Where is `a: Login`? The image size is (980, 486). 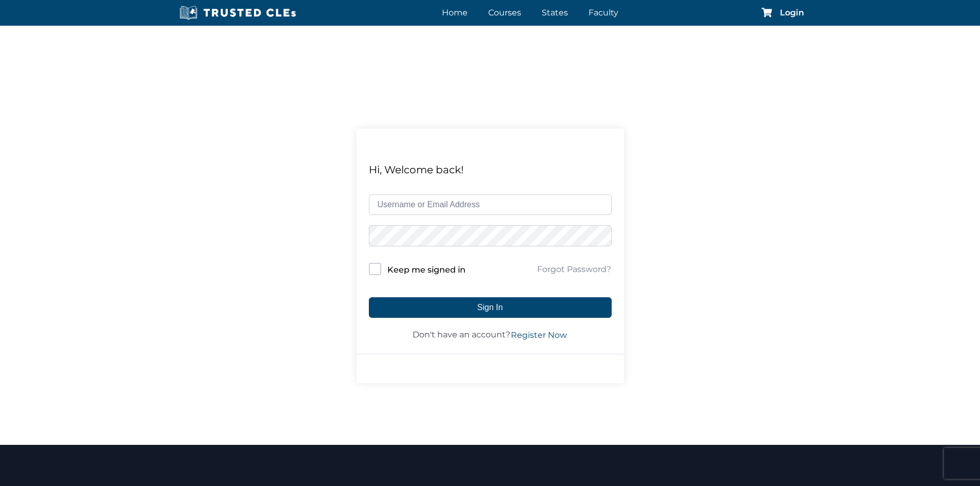 a: Login is located at coordinates (792, 13).